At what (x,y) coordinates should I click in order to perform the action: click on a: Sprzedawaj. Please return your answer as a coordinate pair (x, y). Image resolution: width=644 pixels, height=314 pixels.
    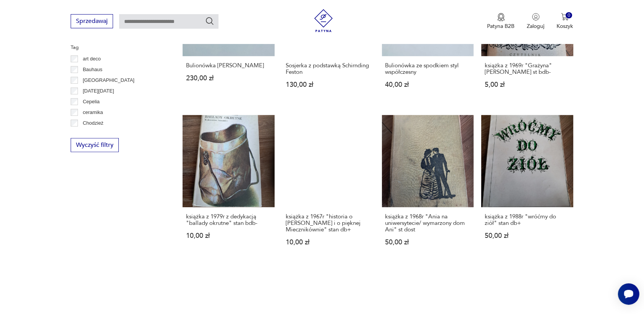
    Looking at the image, I should click on (92, 22).